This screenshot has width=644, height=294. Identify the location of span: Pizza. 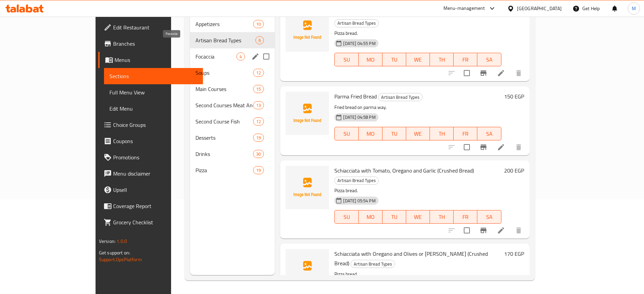
(224, 171).